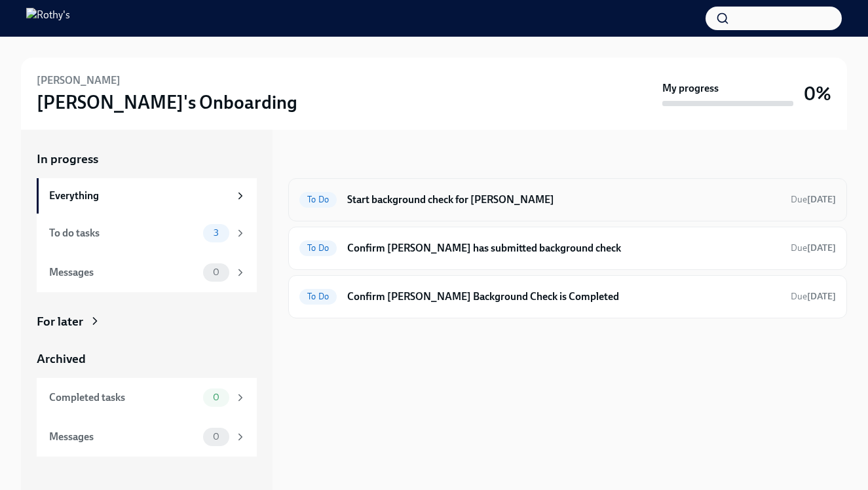 The width and height of the screenshot is (868, 490). What do you see at coordinates (123, 397) in the screenshot?
I see `div: Completed tasks` at bounding box center [123, 397].